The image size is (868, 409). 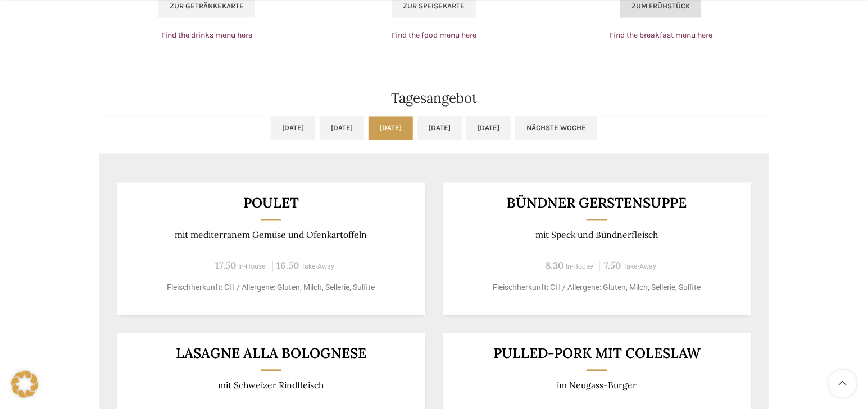 What do you see at coordinates (597, 386) in the screenshot?
I see `p: im Neugass-Burger` at bounding box center [597, 386].